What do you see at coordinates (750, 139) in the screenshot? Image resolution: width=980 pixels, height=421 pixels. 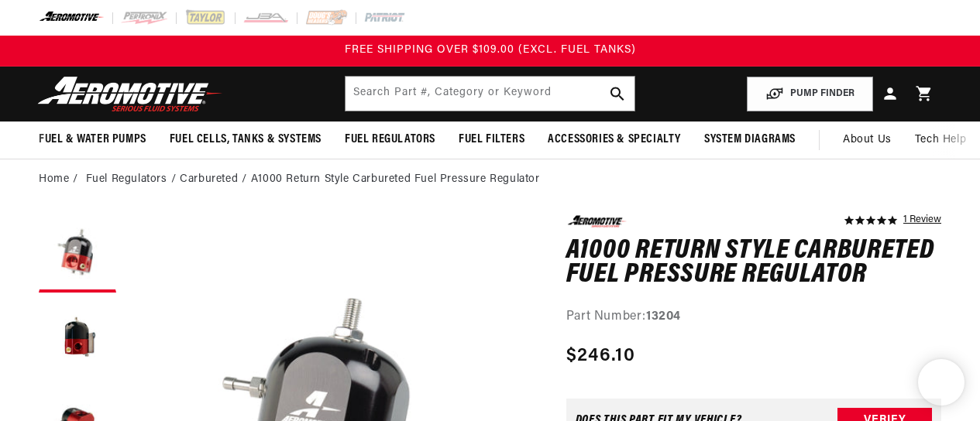 I see `summary: System Diagrams` at bounding box center [750, 139].